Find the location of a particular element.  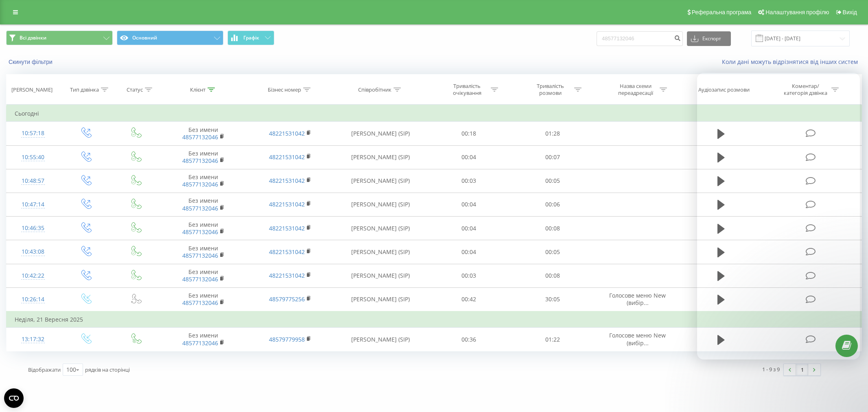

span: Вихід is located at coordinates (849, 12).